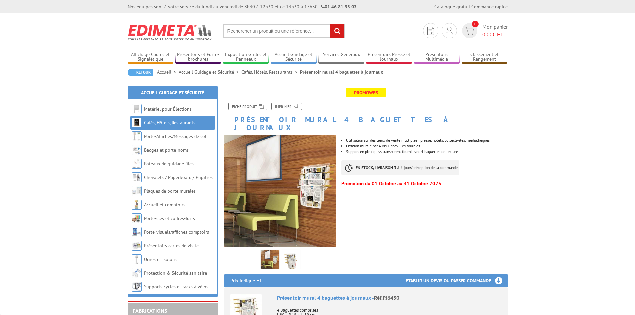  What do you see at coordinates (291, 261) in the screenshot?
I see `img: presentoirs_brochures_pj6450_1.jpg` at bounding box center [291, 261].